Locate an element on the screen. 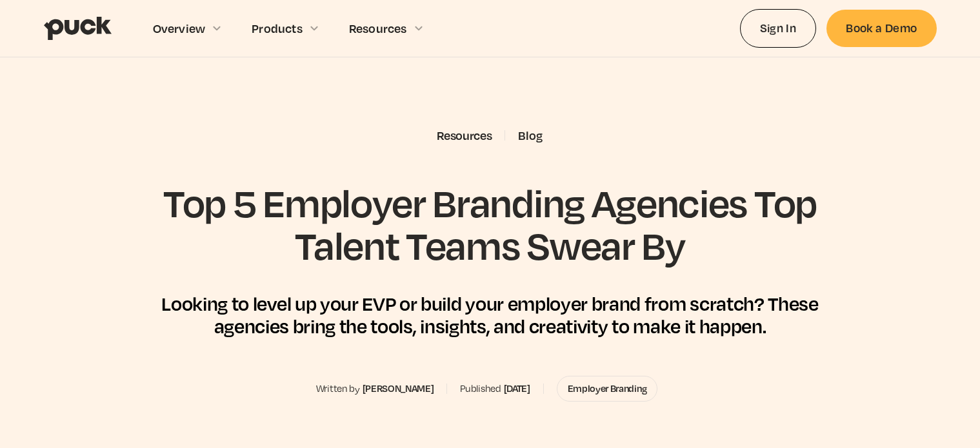 This screenshot has width=980, height=448. a: Book a Demo is located at coordinates (881, 28).